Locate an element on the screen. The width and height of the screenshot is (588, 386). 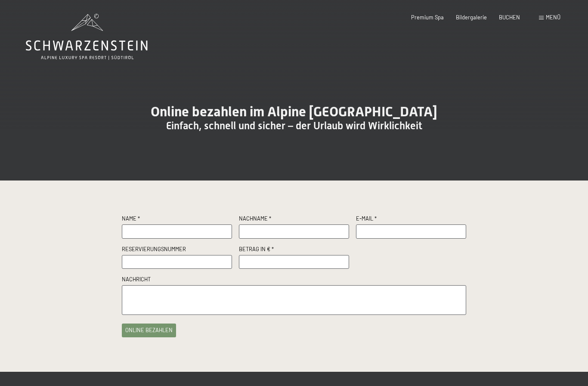
label: Reservierungsnummer is located at coordinates (177, 250).